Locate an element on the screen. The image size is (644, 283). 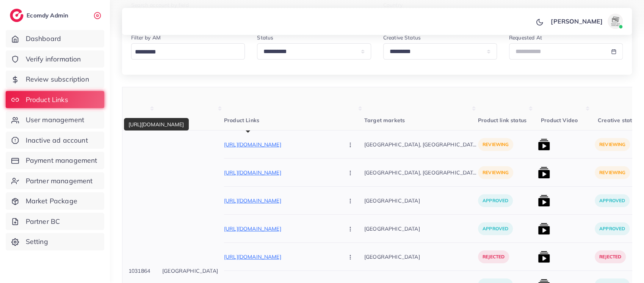
input: Search for option is located at coordinates (186, 52).